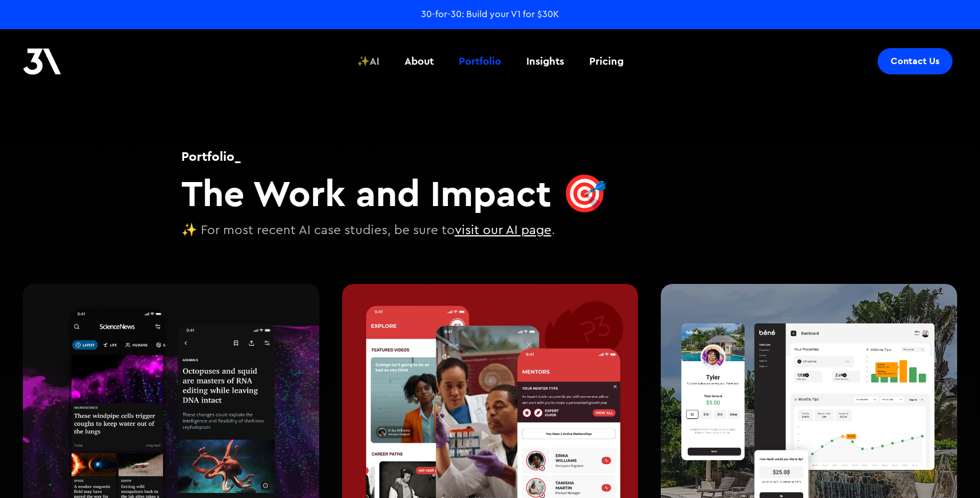 This screenshot has height=498, width=980. I want to click on a: Insights, so click(545, 61).